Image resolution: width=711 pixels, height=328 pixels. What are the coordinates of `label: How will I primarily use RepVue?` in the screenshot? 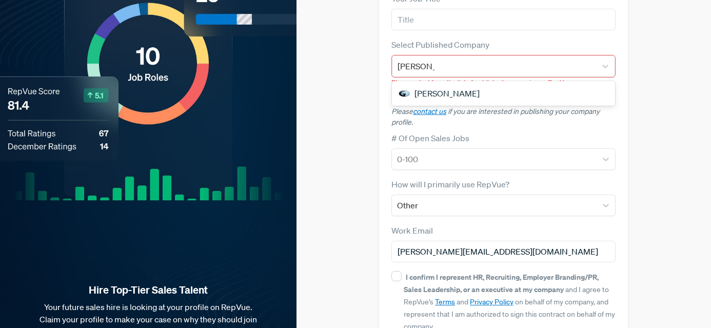 It's located at (450, 184).